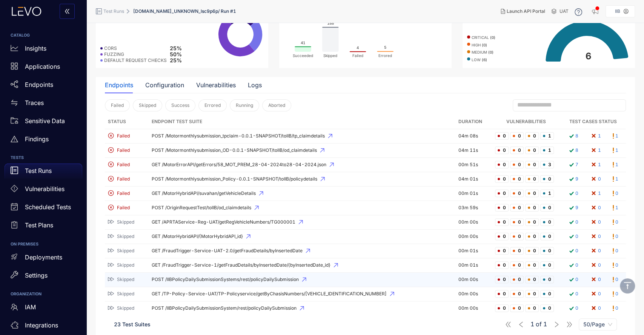  Describe the element at coordinates (573, 165) in the screenshot. I see `a: 7` at that location.